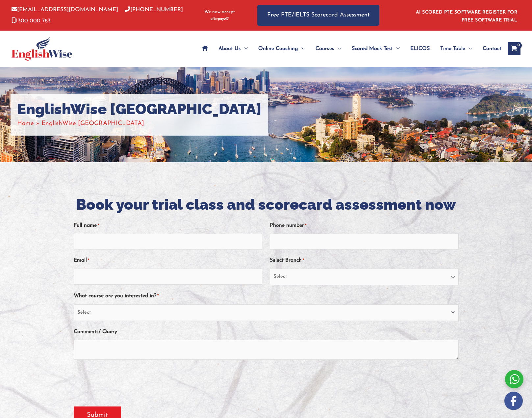 Image resolution: width=532 pixels, height=418 pixels. I want to click on a: About UsMenu Toggle, so click(233, 49).